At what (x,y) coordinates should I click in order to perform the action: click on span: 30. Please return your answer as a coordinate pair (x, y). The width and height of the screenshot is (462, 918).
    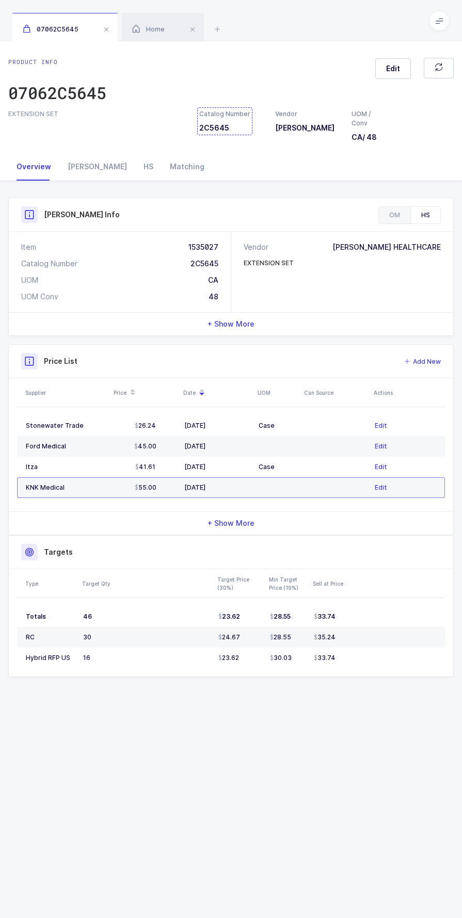
    Looking at the image, I should click on (87, 637).